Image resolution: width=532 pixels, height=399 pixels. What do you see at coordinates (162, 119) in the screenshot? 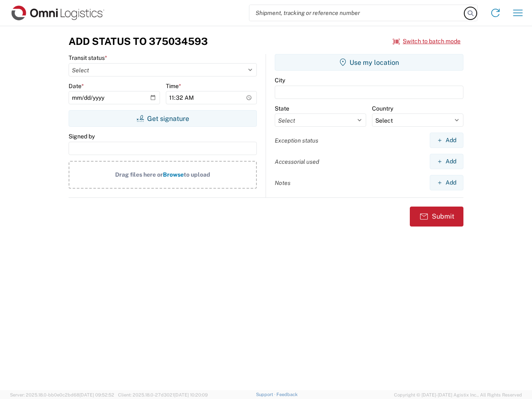
I see `button: Get signature` at bounding box center [162, 119].